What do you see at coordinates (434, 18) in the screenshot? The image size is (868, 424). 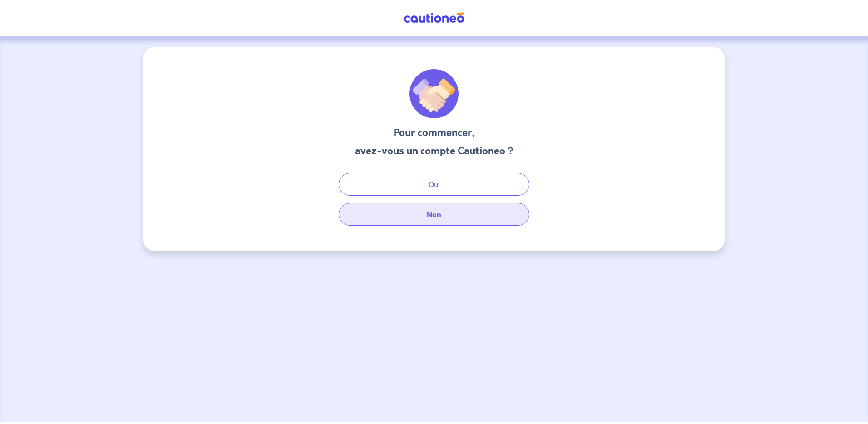 I see `img: Cautioneo` at bounding box center [434, 18].